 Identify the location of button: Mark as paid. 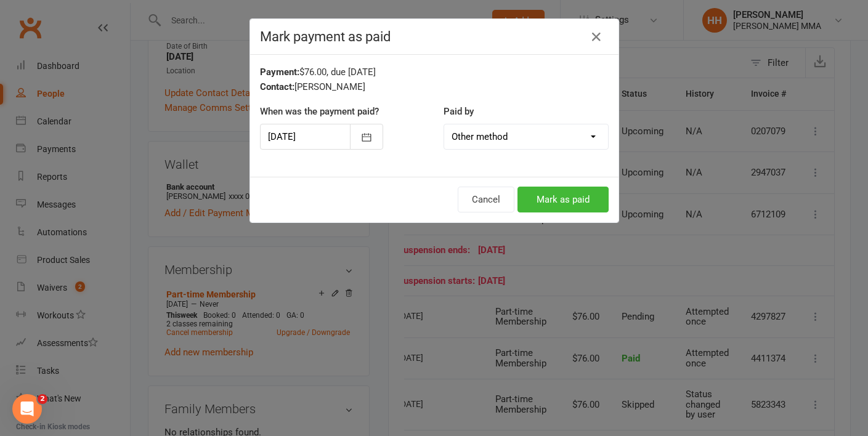
(563, 199).